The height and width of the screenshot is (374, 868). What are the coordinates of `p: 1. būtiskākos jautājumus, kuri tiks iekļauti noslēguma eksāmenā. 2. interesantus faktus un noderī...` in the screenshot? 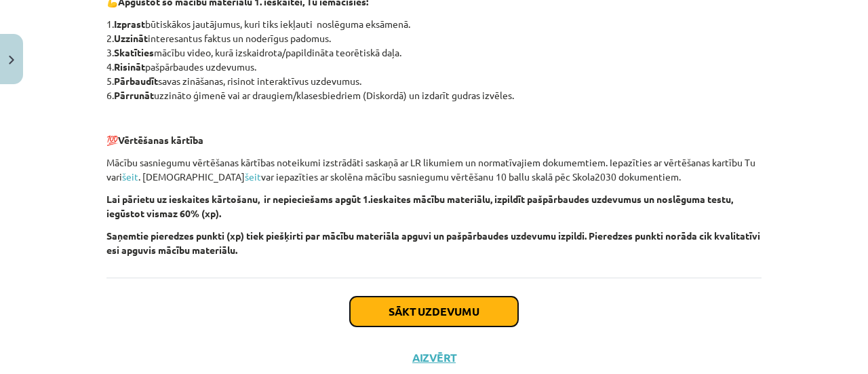 It's located at (434, 60).